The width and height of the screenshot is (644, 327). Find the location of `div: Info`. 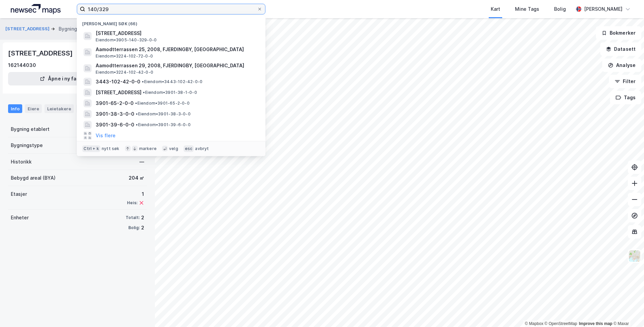

div: Info is located at coordinates (15, 109).